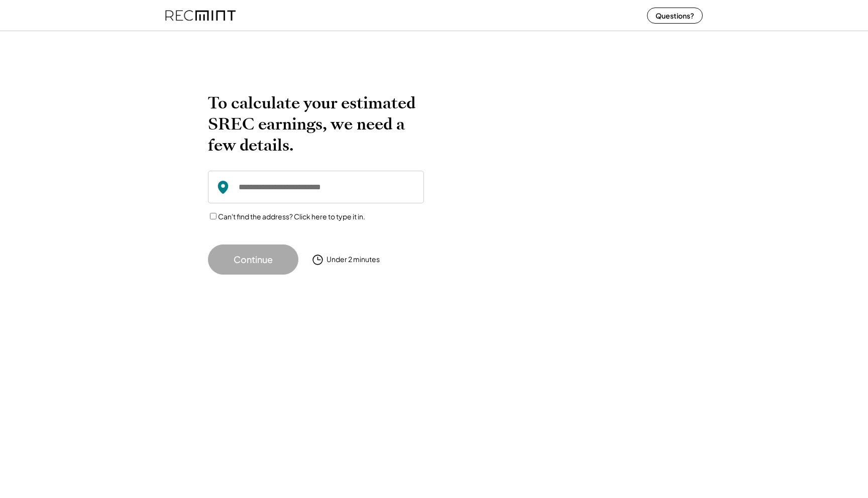  I want to click on button: Continue, so click(253, 260).